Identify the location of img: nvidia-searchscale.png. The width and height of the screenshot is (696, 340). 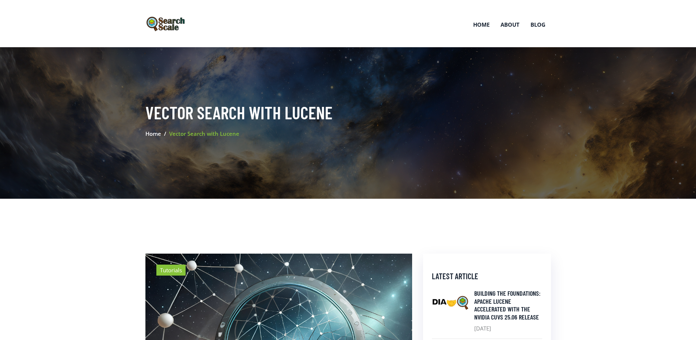
(450, 302).